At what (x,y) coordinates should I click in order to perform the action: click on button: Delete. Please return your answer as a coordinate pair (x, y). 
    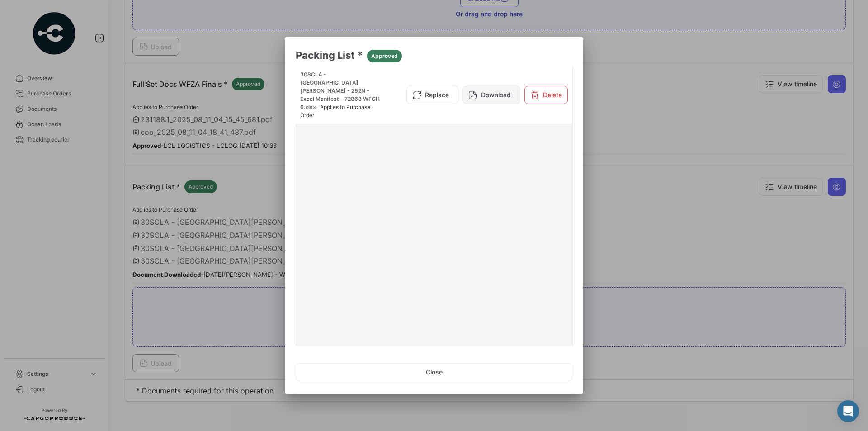
    Looking at the image, I should click on (546, 95).